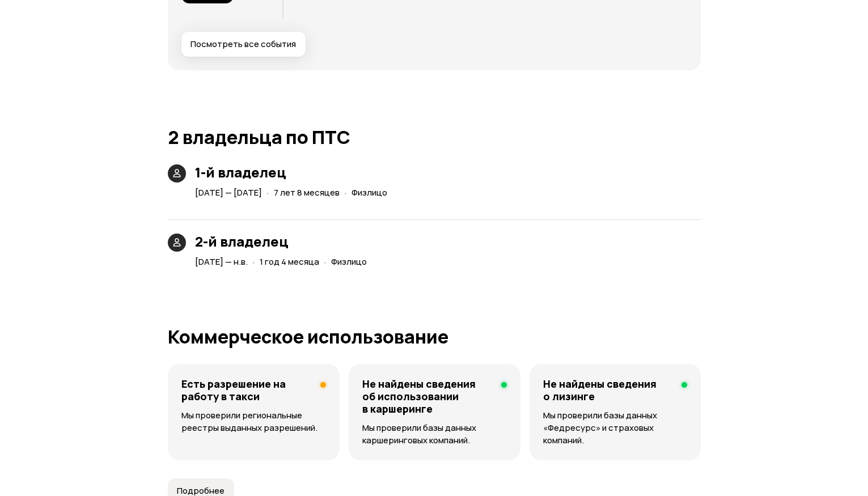  I want to click on span: 1 год 4 месяца, so click(289, 262).